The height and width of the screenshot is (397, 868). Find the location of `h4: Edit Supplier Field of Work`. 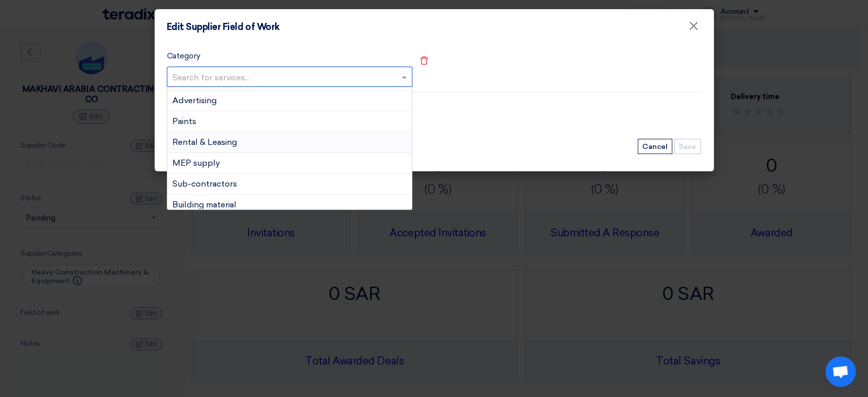

h4: Edit Supplier Field of Work is located at coordinates (223, 27).